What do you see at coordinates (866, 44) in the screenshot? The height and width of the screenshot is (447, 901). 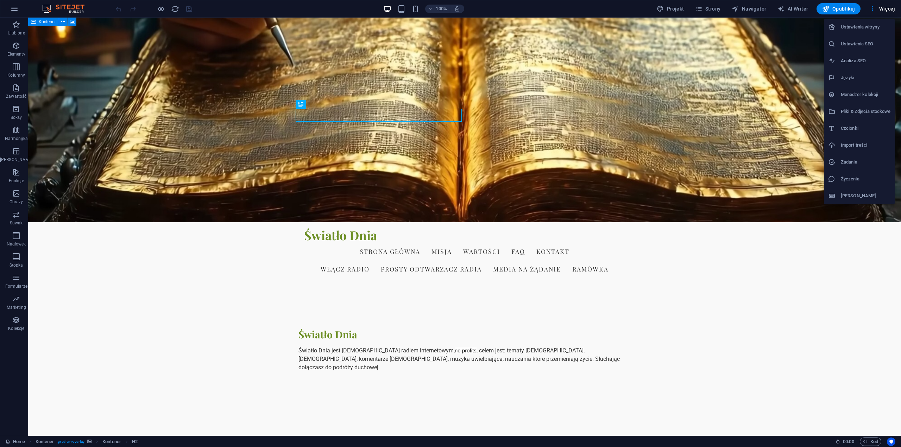 I see `h6: Ustawienia SEO` at bounding box center [866, 44].